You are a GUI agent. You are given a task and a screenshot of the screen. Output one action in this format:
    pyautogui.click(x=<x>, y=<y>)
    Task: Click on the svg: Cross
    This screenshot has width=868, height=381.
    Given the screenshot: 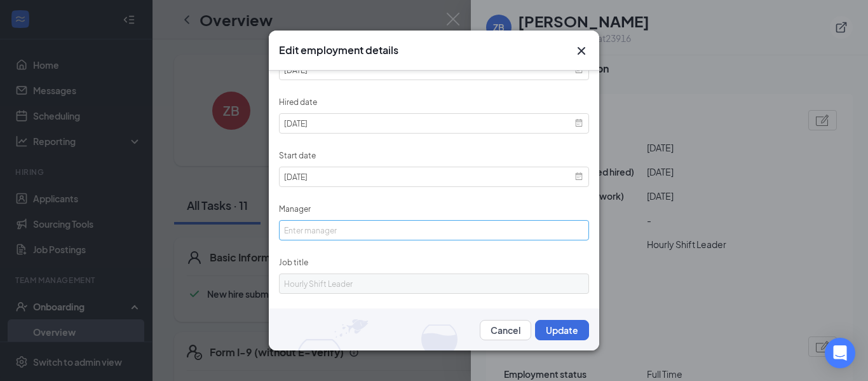 What is the action you would take?
    pyautogui.click(x=581, y=51)
    